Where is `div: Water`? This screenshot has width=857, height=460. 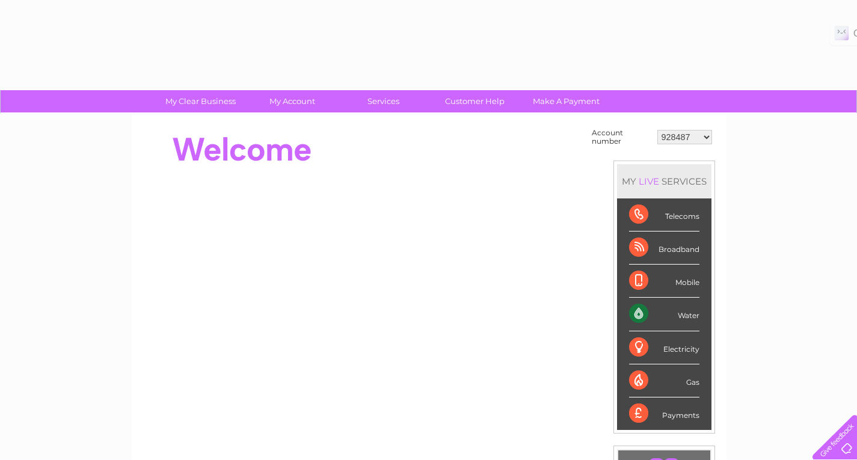 div: Water is located at coordinates (664, 314).